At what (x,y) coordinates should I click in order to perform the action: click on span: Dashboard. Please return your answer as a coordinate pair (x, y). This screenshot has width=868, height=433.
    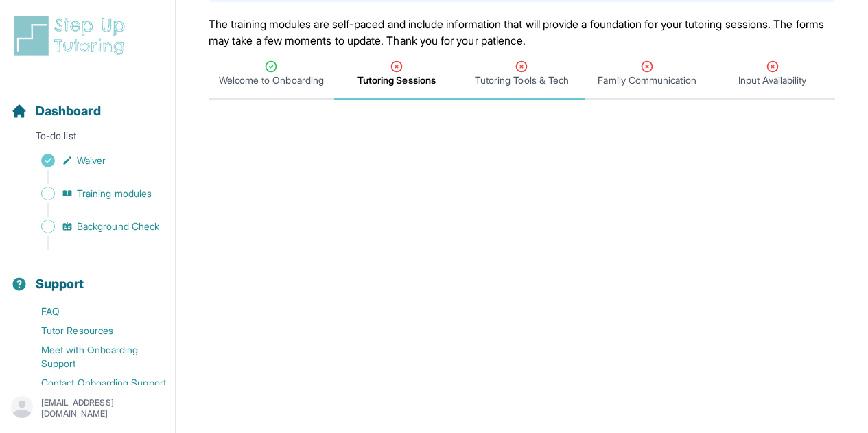
    Looking at the image, I should click on (68, 111).